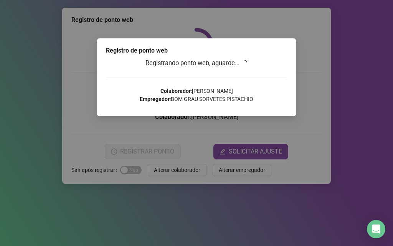 The image size is (393, 246). Describe the element at coordinates (196, 63) in the screenshot. I see `h3: Registrando ponto web, aguarde...` at that location.